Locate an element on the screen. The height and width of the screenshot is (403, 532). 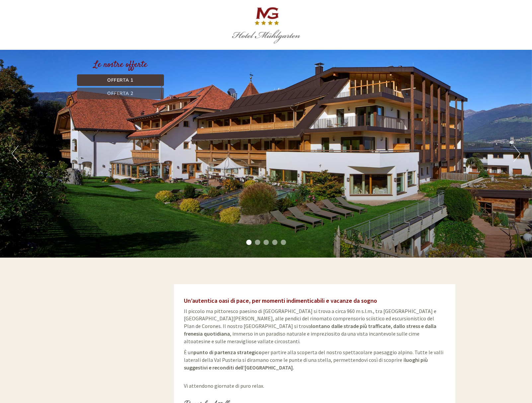
span: Offerta 1 is located at coordinates (120, 80).